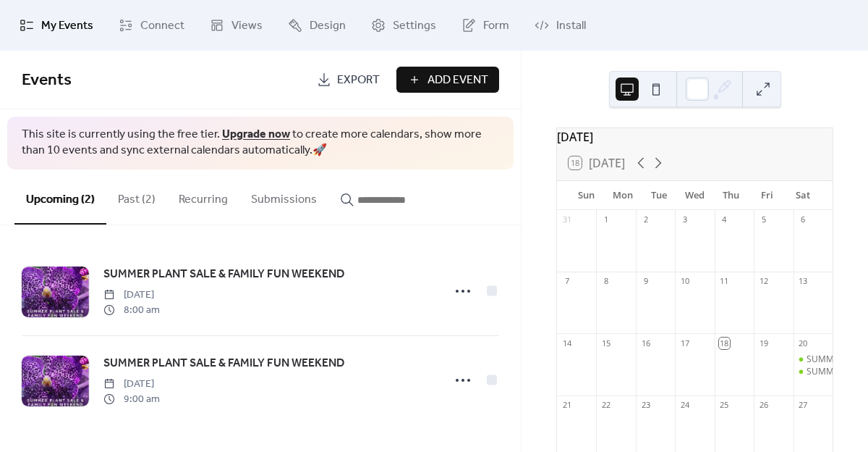  What do you see at coordinates (448, 80) in the screenshot?
I see `button: Add Event` at bounding box center [448, 80].